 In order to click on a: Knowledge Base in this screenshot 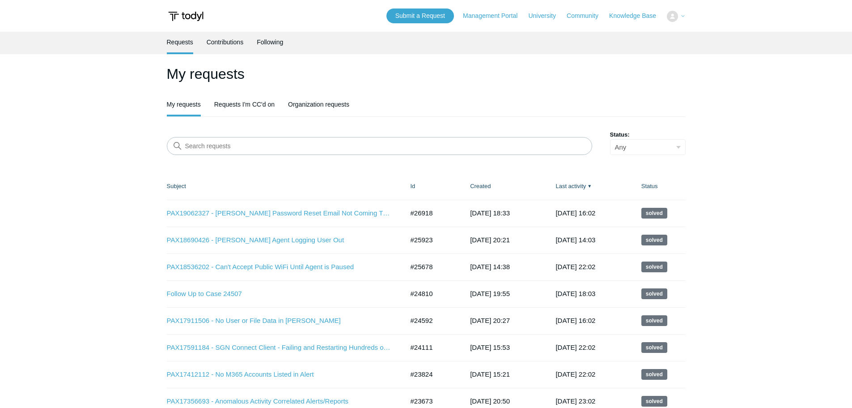, I will do `click(637, 16)`.